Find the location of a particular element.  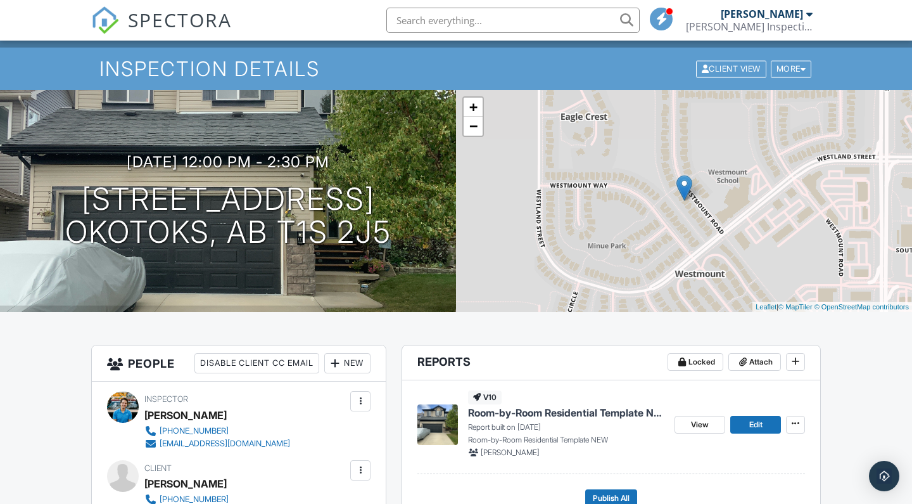

div: New is located at coordinates (347, 363).